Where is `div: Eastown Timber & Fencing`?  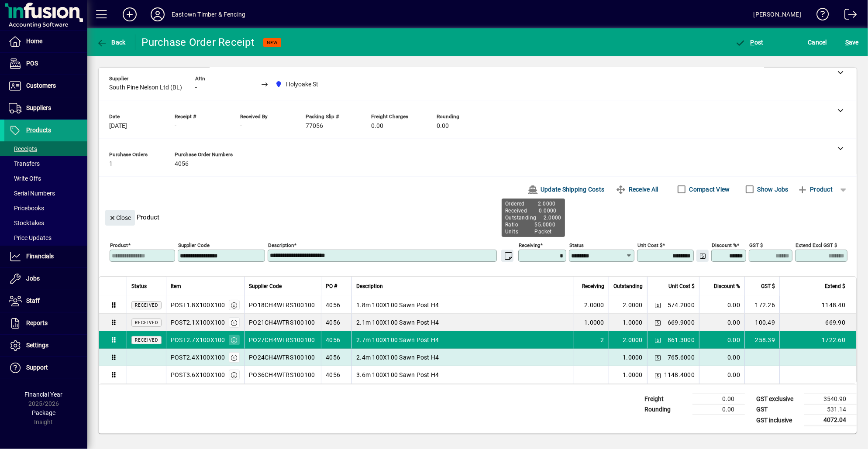 div: Eastown Timber & Fencing is located at coordinates (208, 14).